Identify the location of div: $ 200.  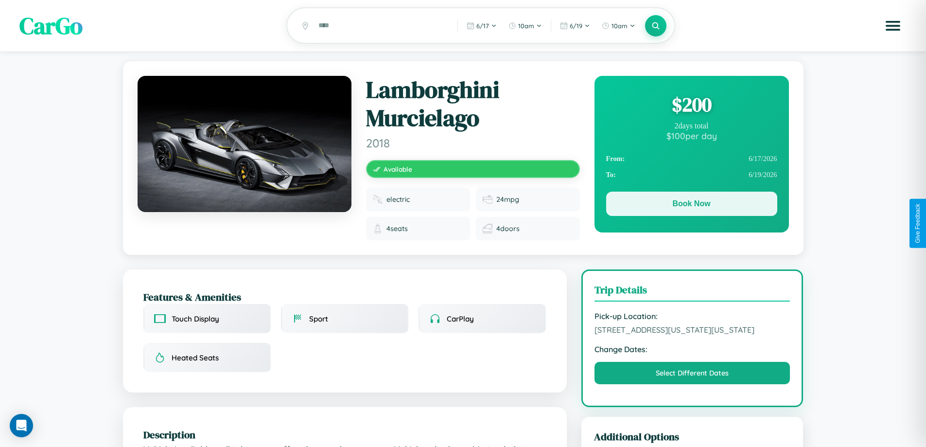
(692, 105).